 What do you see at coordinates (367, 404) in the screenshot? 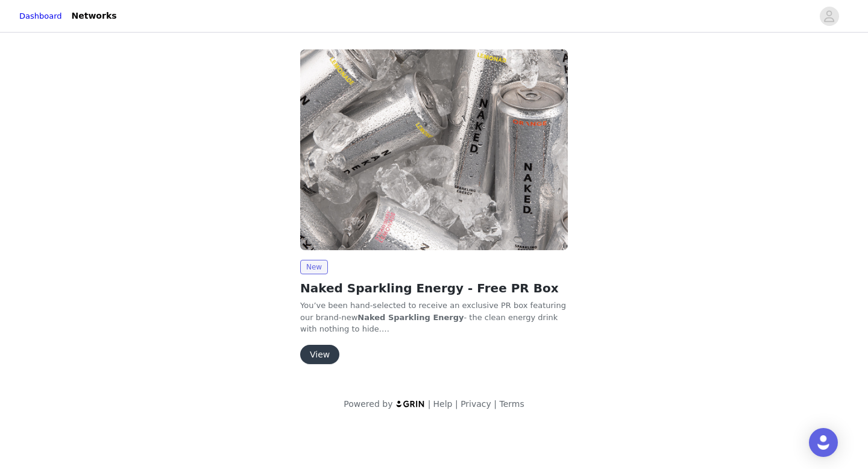
I see `span: Powered by` at bounding box center [367, 404].